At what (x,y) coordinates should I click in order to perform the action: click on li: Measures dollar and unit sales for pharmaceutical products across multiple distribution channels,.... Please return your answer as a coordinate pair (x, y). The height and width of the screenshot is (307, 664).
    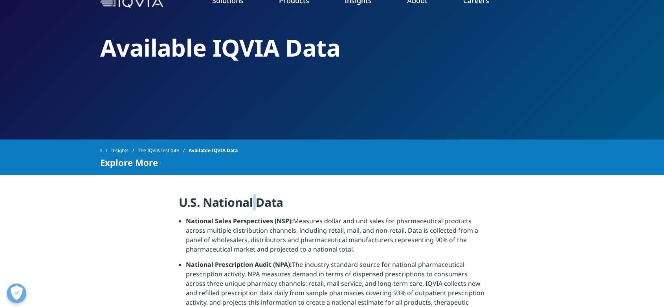
    Looking at the image, I should click on (335, 238).